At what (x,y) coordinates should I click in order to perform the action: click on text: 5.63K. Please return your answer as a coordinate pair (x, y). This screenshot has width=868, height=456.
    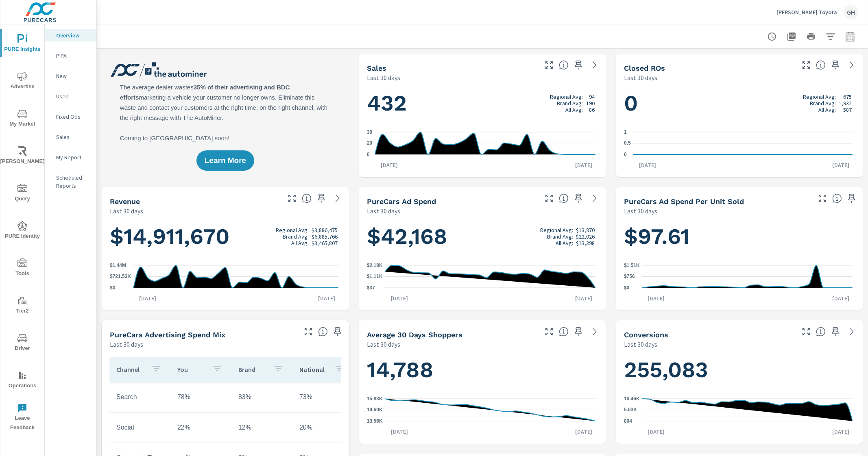
    Looking at the image, I should click on (630, 410).